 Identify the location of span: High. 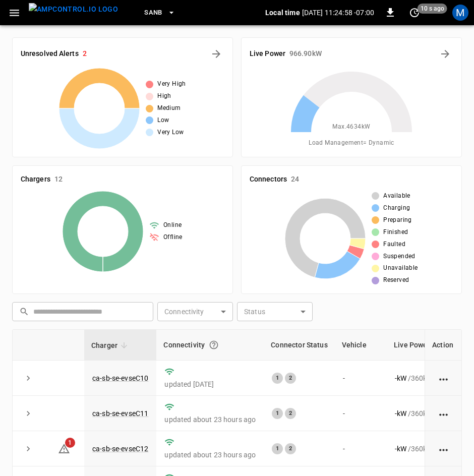
(164, 96).